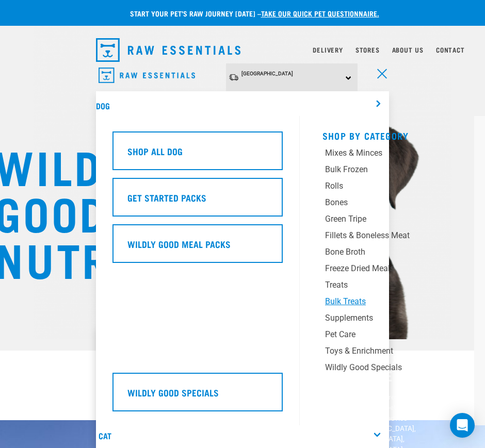 The image size is (485, 448). What do you see at coordinates (173, 392) in the screenshot?
I see `h5: Wildly Good Specials` at bounding box center [173, 392].